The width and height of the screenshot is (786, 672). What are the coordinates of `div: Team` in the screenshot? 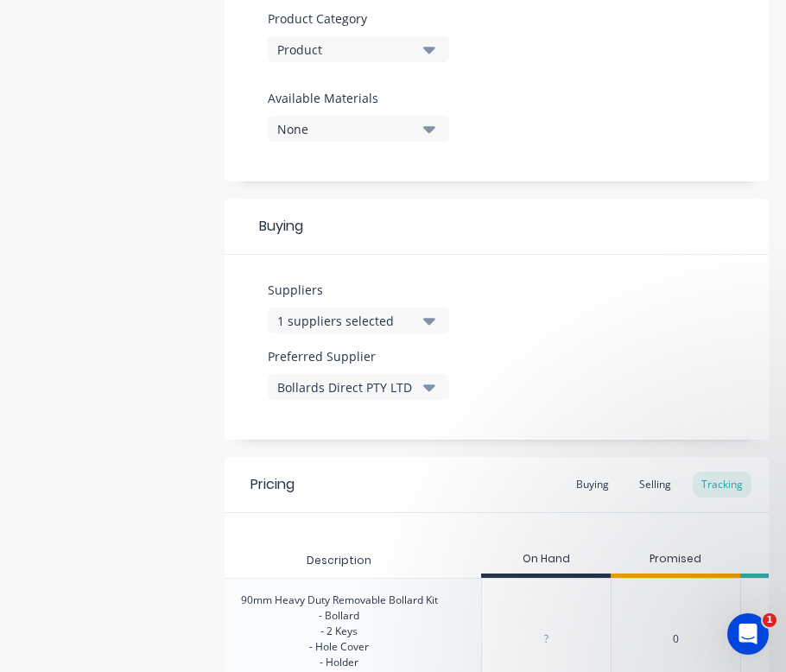 It's located at (77, 86).